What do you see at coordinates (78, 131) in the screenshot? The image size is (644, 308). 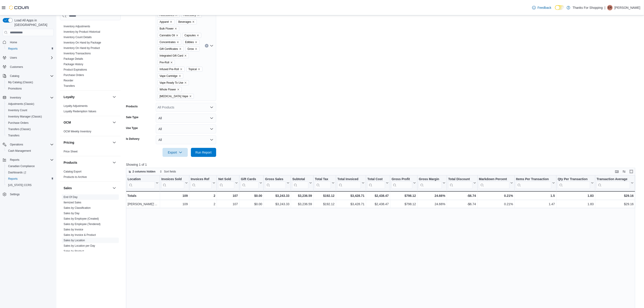 I see `span: OCM Weekly Inventory` at bounding box center [78, 131].